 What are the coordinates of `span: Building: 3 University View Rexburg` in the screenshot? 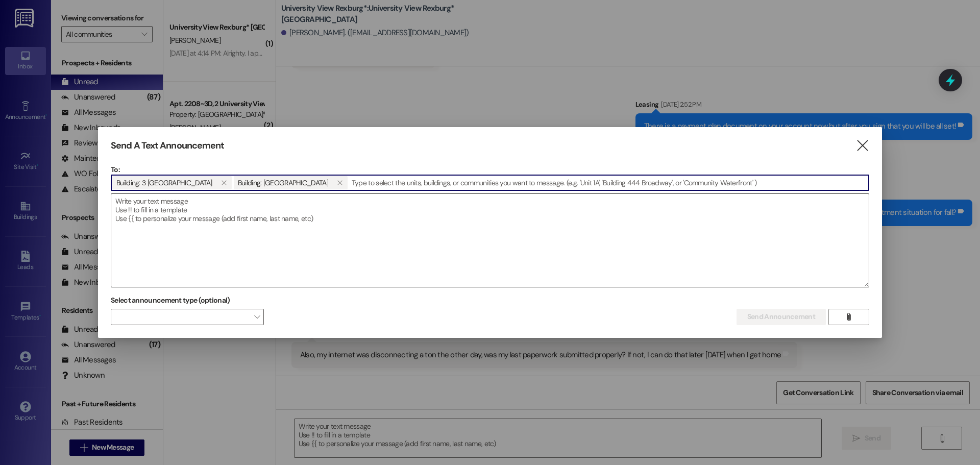 It's located at (164, 183).